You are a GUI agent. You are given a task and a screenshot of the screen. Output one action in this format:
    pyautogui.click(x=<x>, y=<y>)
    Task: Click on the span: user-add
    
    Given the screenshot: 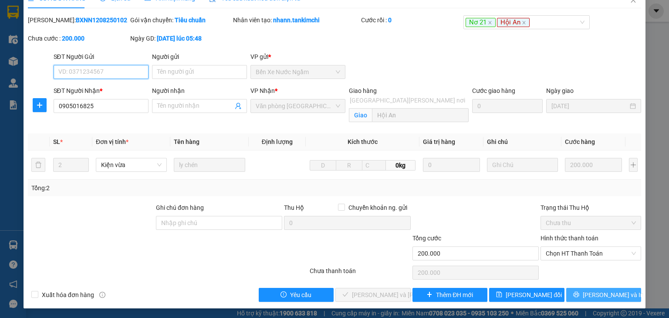 What is the action you would take?
    pyautogui.click(x=238, y=106)
    